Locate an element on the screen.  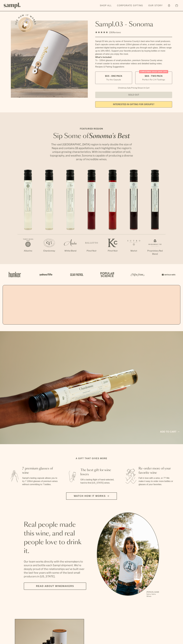
h2: Real people made this wine, and real people love to drink it. is located at coordinates (55, 538).